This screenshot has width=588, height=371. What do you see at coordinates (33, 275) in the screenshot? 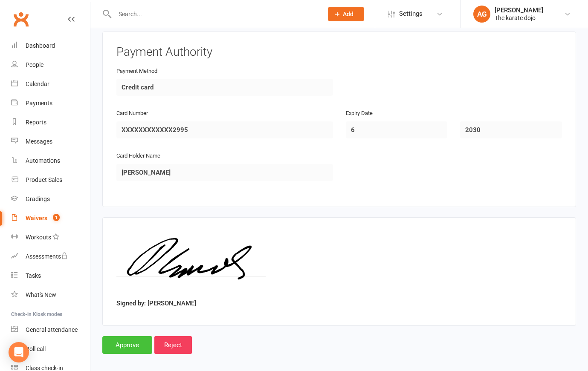
I see `div: Tasks` at bounding box center [33, 275].